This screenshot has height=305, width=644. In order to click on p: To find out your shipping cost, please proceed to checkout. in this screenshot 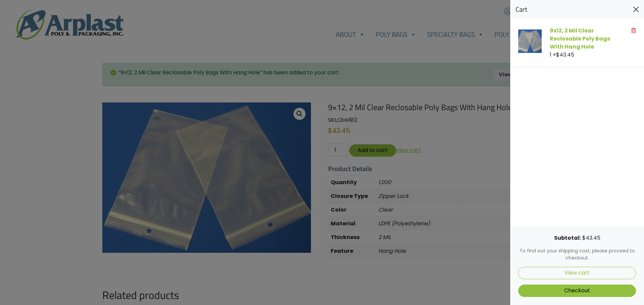, I will do `click(577, 255)`.